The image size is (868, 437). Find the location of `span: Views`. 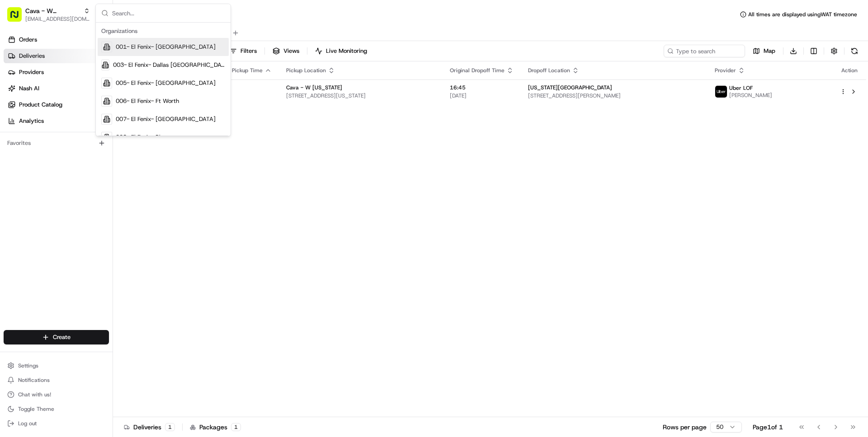

span: Views is located at coordinates (291, 51).